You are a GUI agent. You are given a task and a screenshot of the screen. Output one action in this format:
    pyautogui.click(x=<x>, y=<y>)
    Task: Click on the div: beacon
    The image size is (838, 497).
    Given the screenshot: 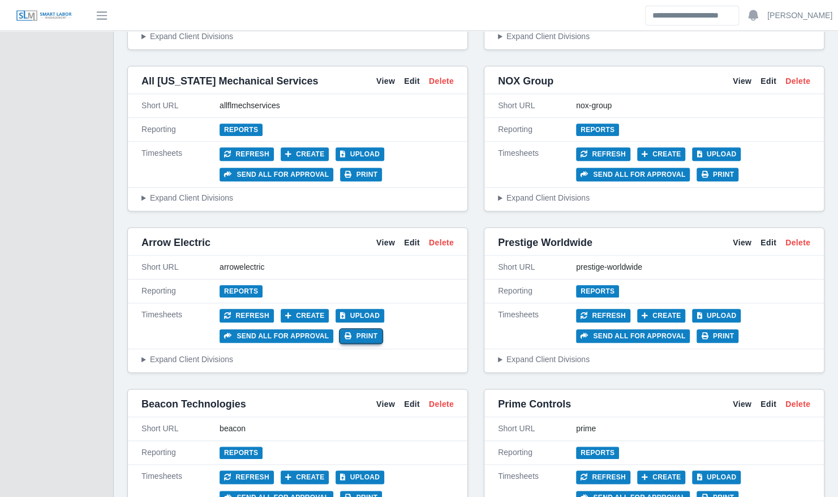 What is the action you would take?
    pyautogui.click(x=337, y=428)
    